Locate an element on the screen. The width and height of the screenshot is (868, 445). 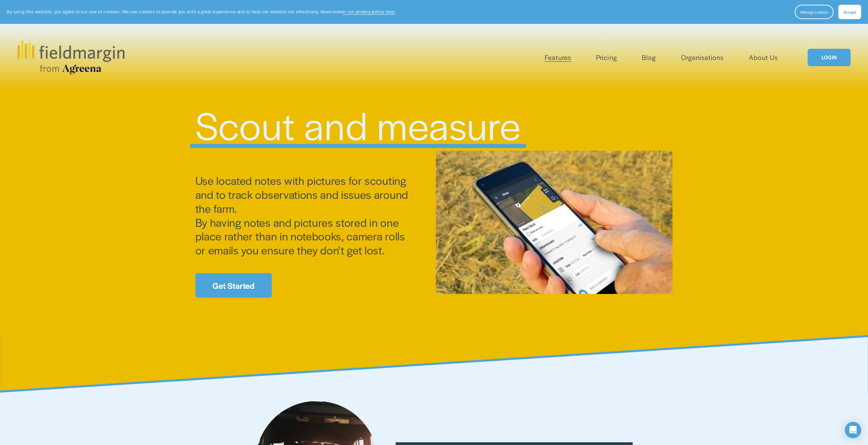
a: Get Started is located at coordinates (233, 285).